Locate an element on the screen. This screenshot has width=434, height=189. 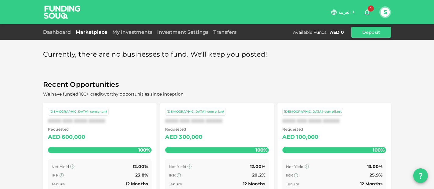
span: 25.9% is located at coordinates (376, 175).